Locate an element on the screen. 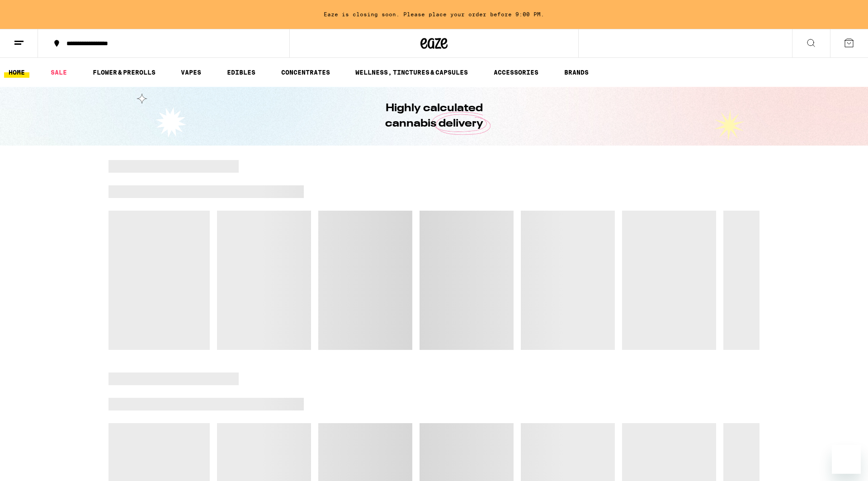 The height and width of the screenshot is (481, 868). a: SALE is located at coordinates (59, 73).